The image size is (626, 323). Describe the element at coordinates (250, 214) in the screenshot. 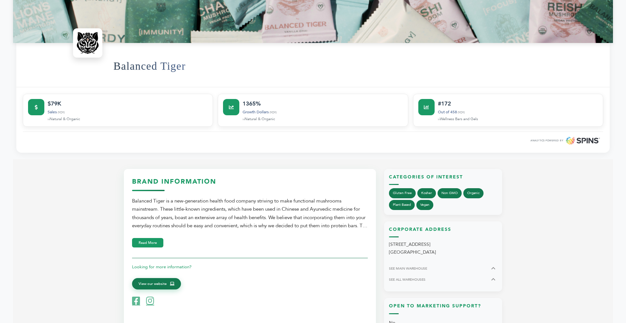

I see `div: Balanced Tiger is a new-generation health food company striving to make functional mushrooms main...` at that location.